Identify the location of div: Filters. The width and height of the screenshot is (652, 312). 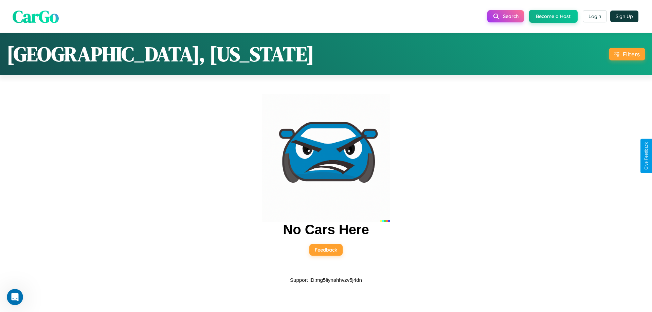
(631, 54).